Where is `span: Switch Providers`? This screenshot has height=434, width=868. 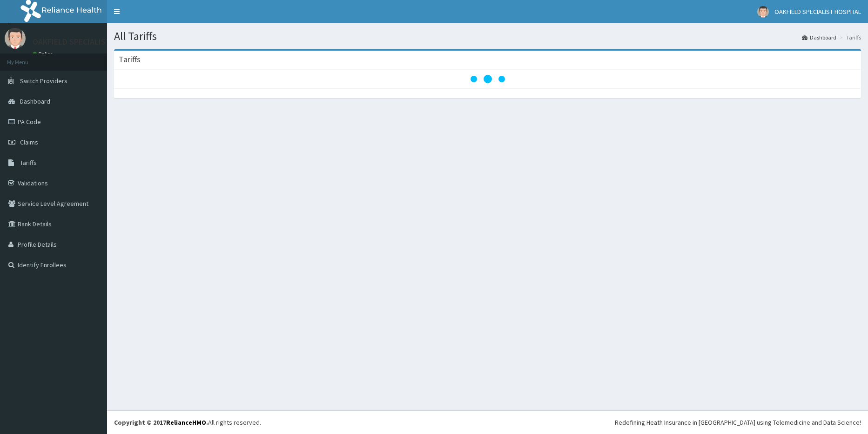 span: Switch Providers is located at coordinates (43, 80).